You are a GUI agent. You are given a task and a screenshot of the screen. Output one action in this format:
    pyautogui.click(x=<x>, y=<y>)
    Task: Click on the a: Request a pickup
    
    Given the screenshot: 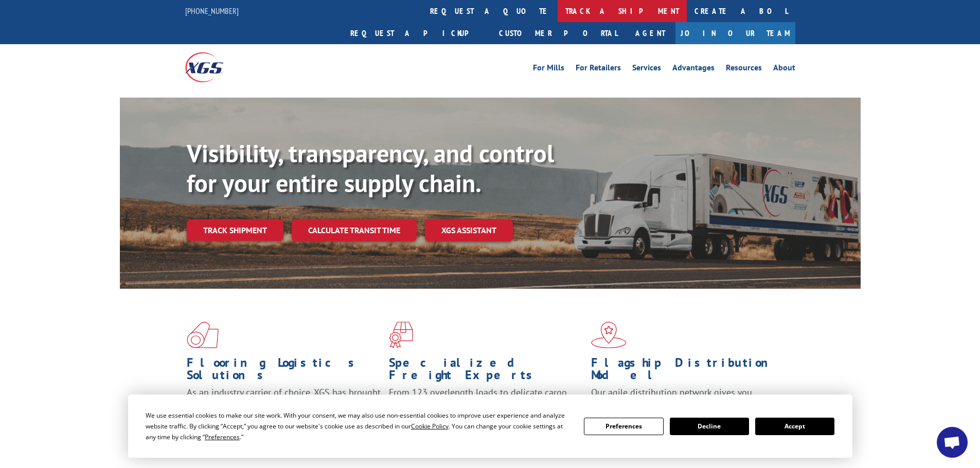 What is the action you would take?
    pyautogui.click(x=417, y=33)
    